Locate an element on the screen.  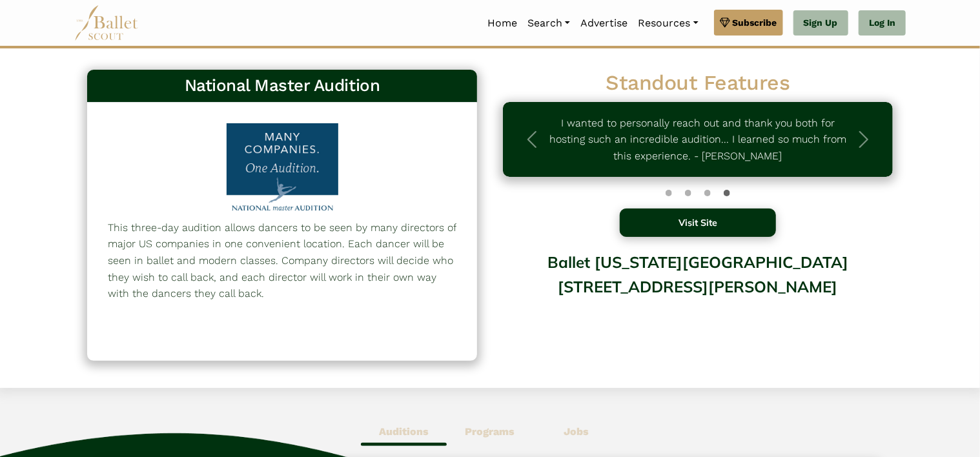
a: Advertise is located at coordinates (604, 23).